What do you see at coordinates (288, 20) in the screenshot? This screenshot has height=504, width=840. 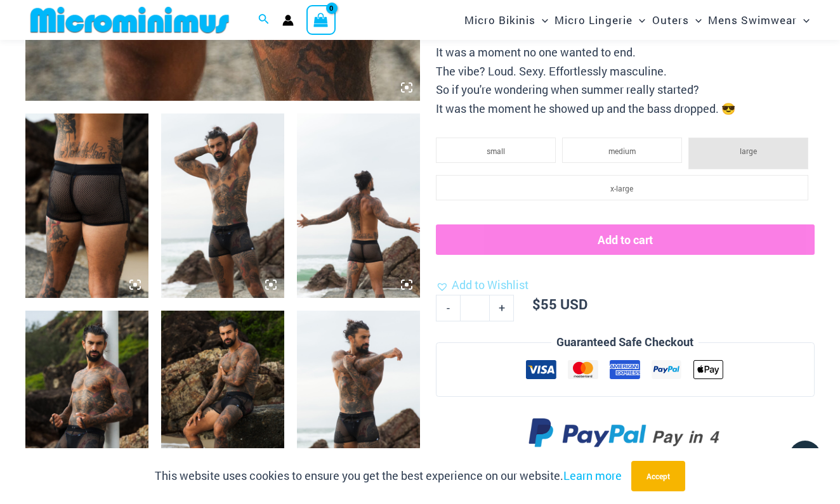 I see `a: Account icon link` at bounding box center [288, 20].